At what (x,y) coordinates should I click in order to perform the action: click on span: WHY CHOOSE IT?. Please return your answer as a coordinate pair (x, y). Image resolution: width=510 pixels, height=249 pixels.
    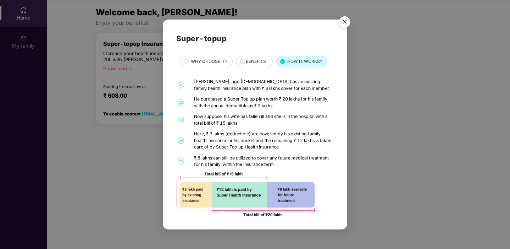
    Looking at the image, I should click on (209, 61).